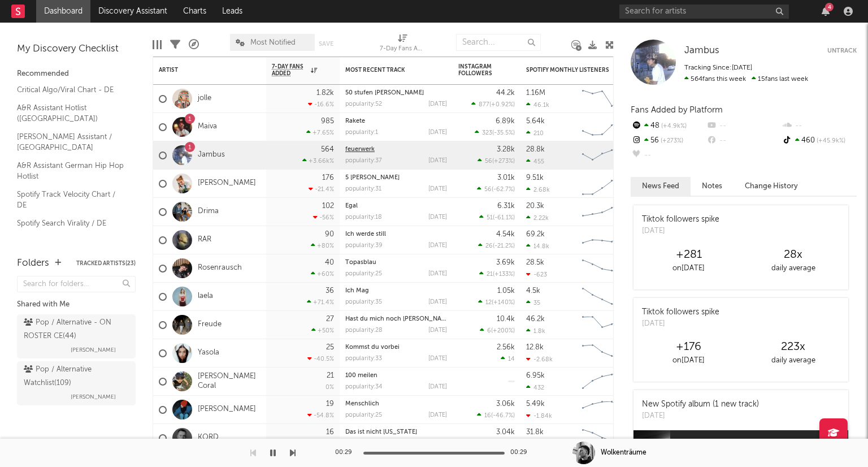 This screenshot has width=868, height=467. Describe the element at coordinates (71, 241) in the screenshot. I see `a: Apple Top 200 / DE` at that location.